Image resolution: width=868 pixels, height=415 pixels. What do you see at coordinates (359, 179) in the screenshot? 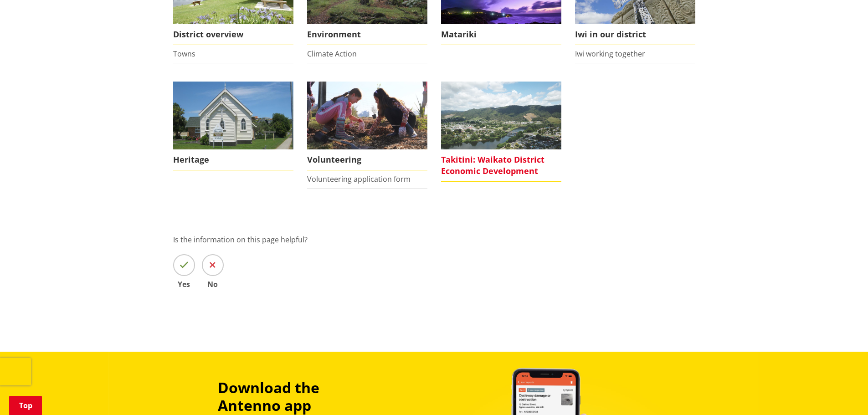
I see `a: Volunteering application form` at bounding box center [359, 179].